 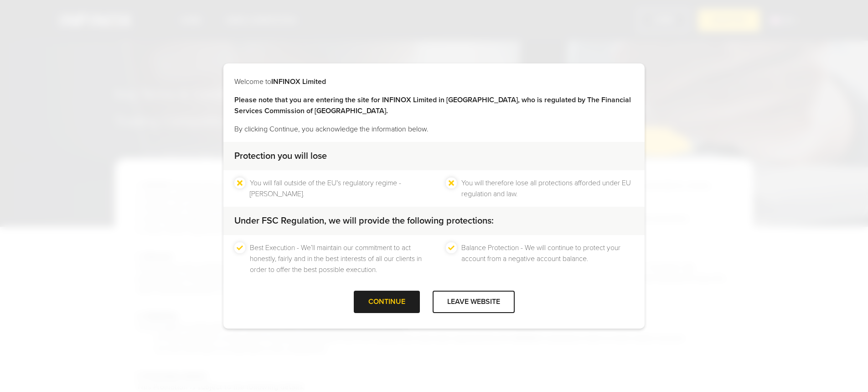 What do you see at coordinates (547, 259) in the screenshot?
I see `li: Balance Protection - We will continue to protect your account from a negative account balance.` at bounding box center [547, 259].